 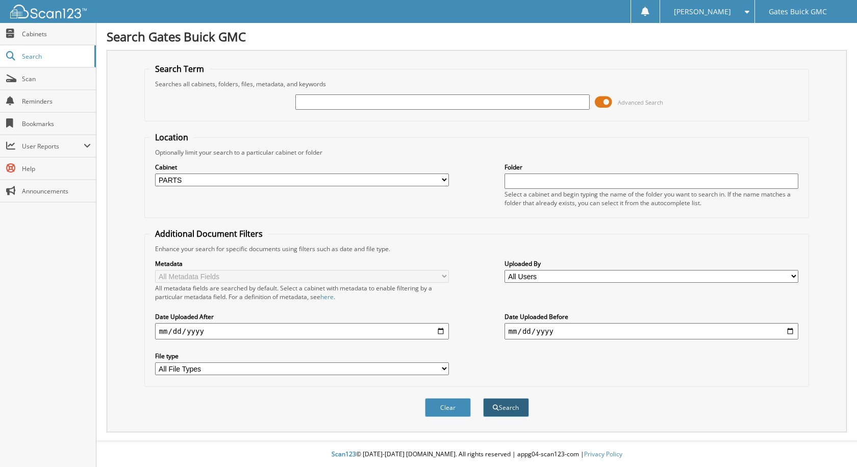 What do you see at coordinates (798, 12) in the screenshot?
I see `span: Gates Buick GMC` at bounding box center [798, 12].